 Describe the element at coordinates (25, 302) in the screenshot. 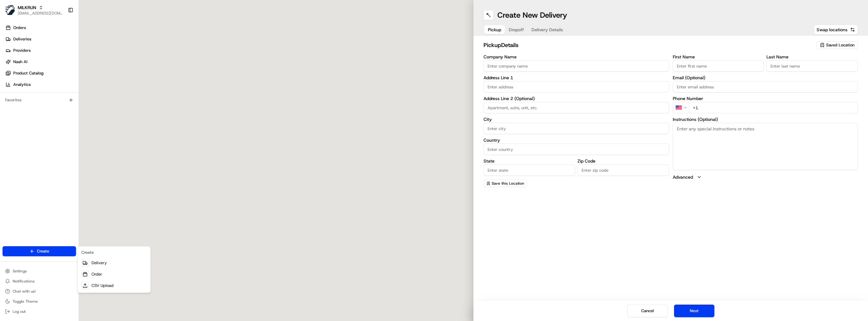

I see `span: Toggle Theme` at that location.